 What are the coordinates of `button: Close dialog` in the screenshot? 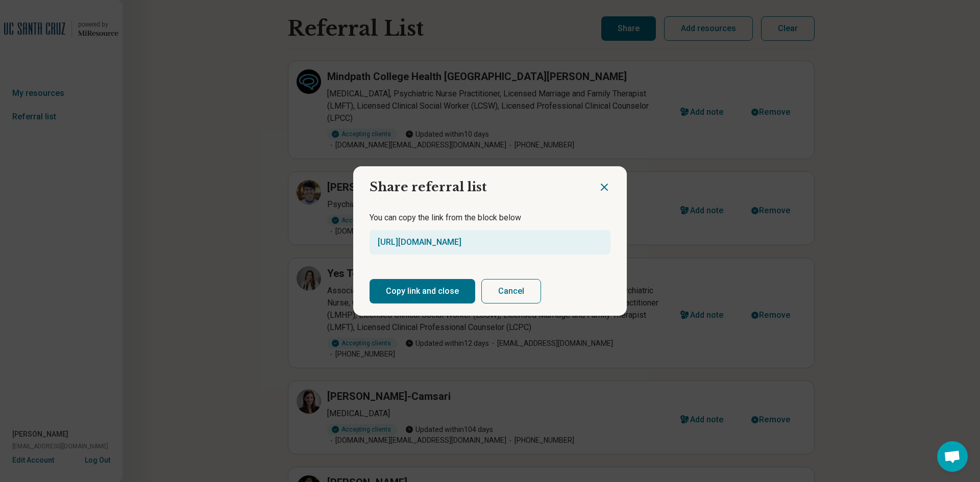 It's located at (604, 187).